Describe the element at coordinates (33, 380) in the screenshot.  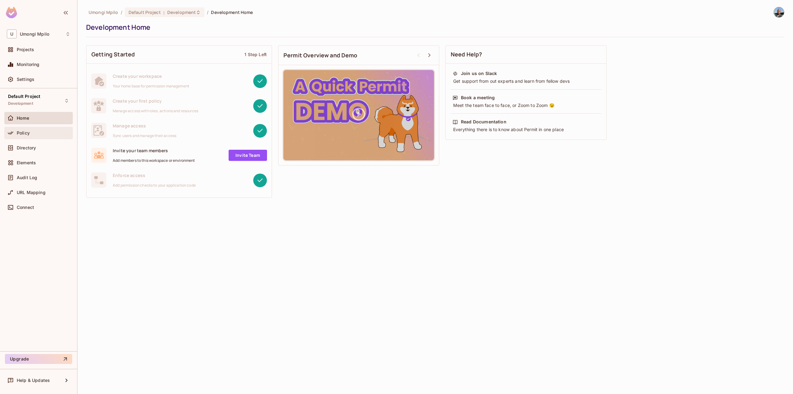
I see `span: Help & Updates` at that location.